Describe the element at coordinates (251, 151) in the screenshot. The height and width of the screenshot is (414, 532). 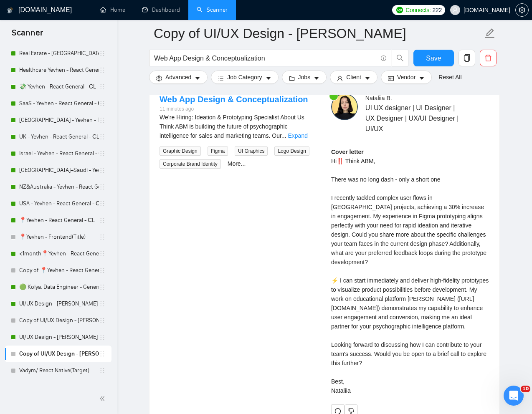
I see `span: UI Graphics` at that location.